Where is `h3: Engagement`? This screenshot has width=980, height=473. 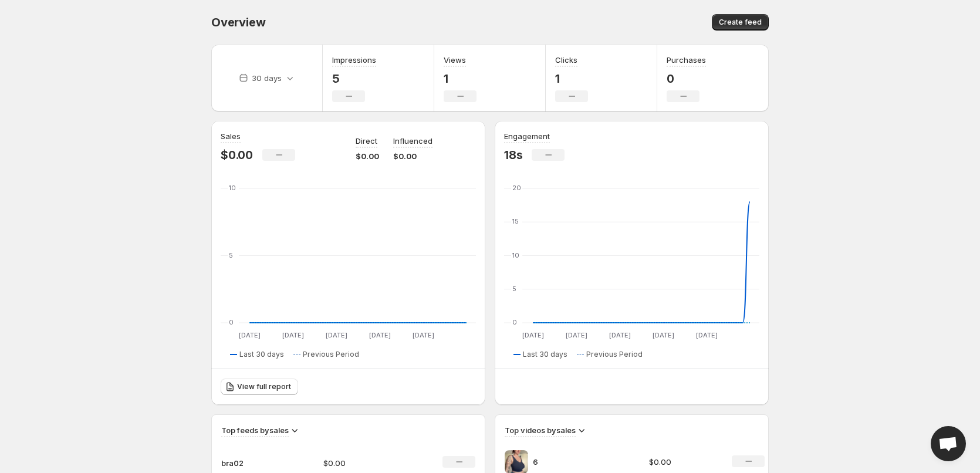
h3: Engagement is located at coordinates (528, 136).